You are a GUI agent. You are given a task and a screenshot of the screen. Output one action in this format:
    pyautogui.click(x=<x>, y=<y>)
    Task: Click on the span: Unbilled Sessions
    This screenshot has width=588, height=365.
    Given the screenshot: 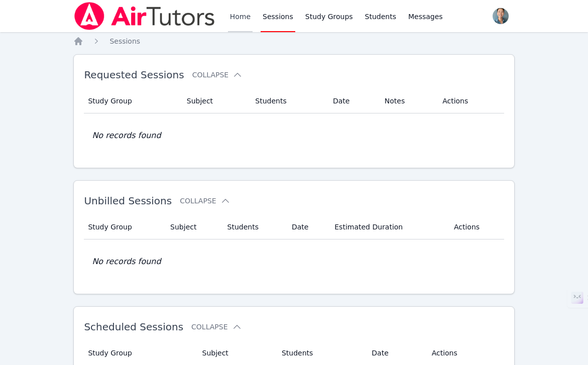 What is the action you would take?
    pyautogui.click(x=127, y=200)
    